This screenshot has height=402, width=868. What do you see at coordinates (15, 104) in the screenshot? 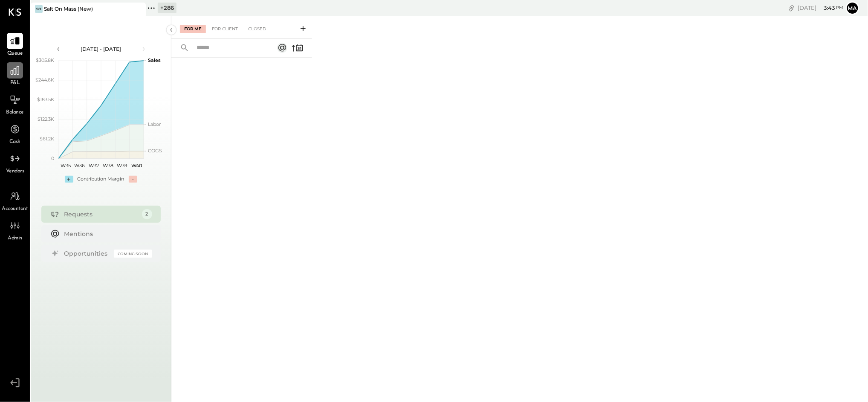
I see `a: Balance` at bounding box center [15, 104].